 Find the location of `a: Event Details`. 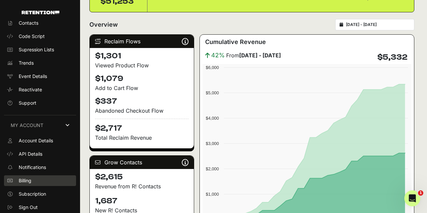

a: Event Details is located at coordinates (40, 76).